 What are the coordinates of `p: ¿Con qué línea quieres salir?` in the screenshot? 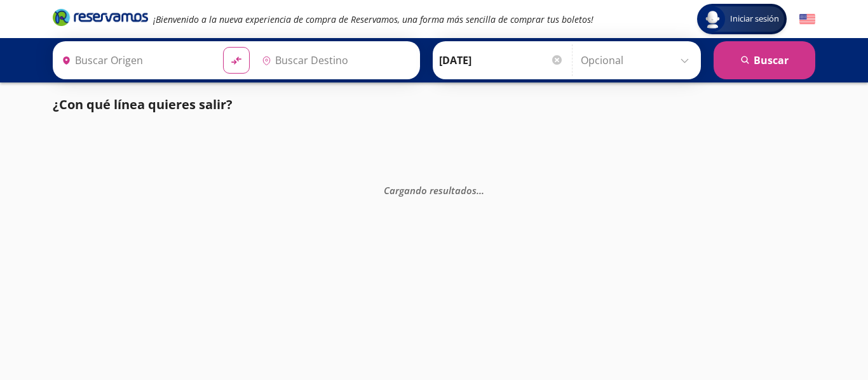 It's located at (142, 105).